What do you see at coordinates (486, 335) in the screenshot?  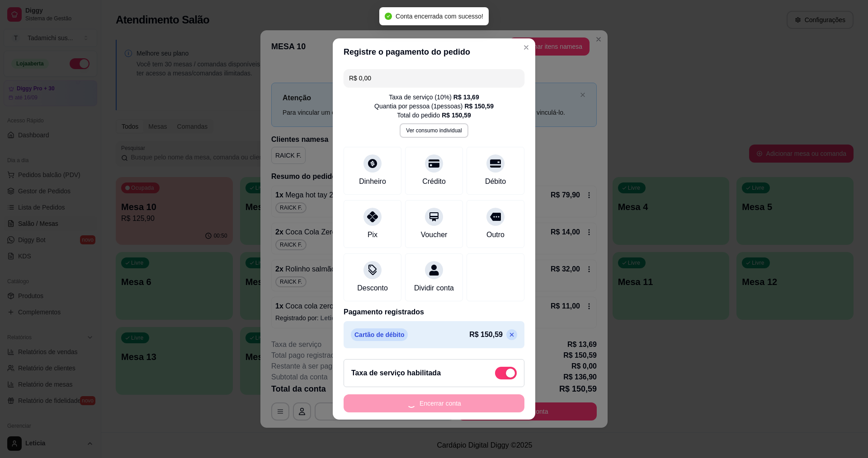 I see `p: R$ 150,59` at bounding box center [486, 335].